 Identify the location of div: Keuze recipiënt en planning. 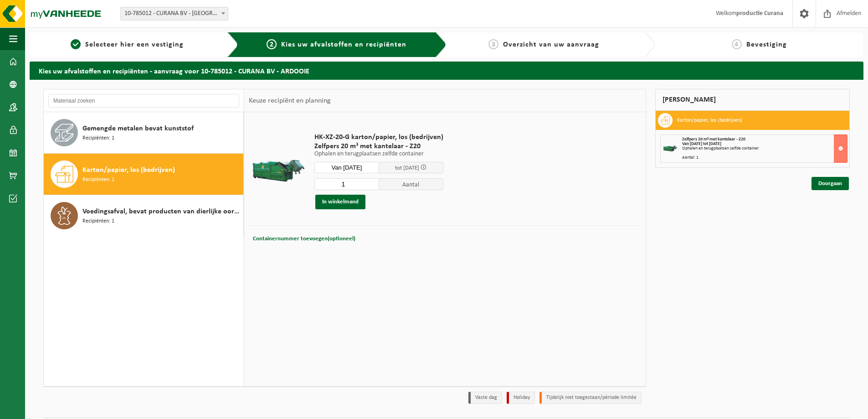
(290, 101).